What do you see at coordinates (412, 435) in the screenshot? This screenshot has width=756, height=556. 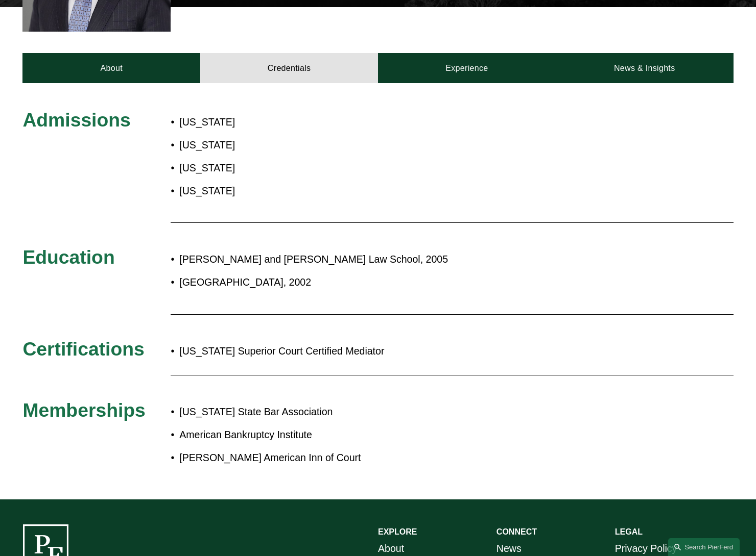 I see `p: American Bankruptcy Institute` at bounding box center [412, 435].